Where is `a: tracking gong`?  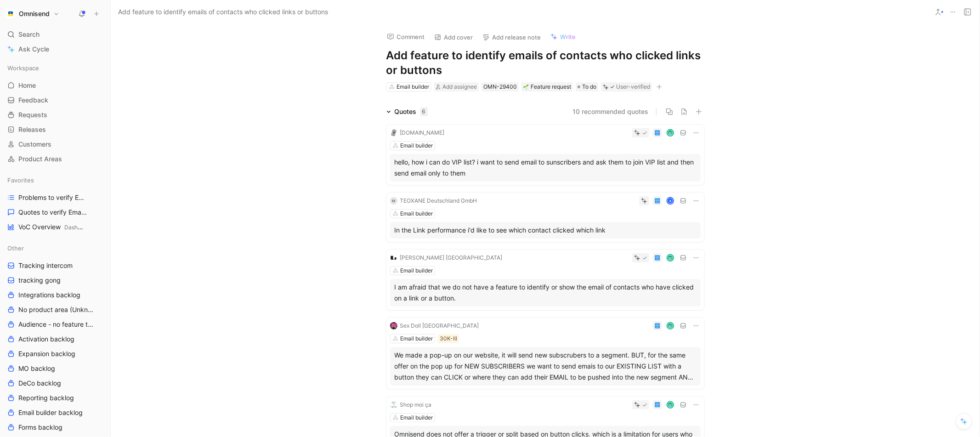
a: tracking gong is located at coordinates (55, 281).